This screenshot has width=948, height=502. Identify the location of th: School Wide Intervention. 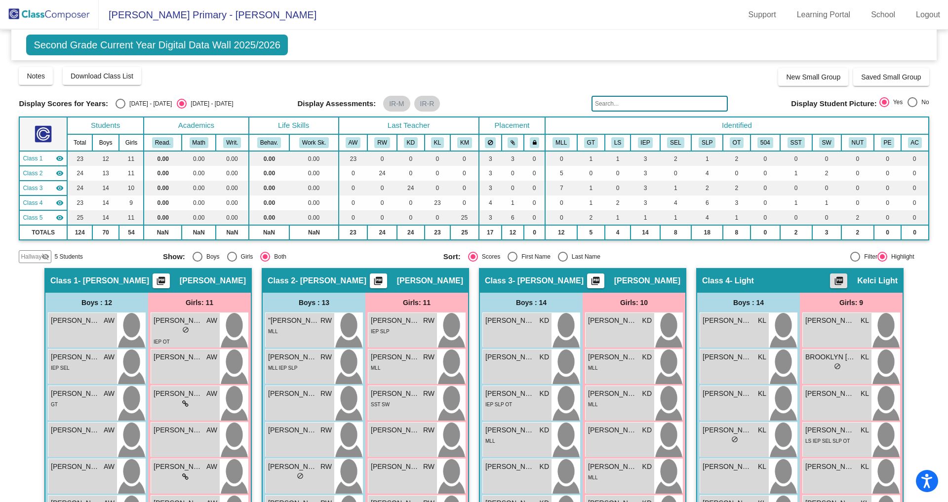
(827, 143).